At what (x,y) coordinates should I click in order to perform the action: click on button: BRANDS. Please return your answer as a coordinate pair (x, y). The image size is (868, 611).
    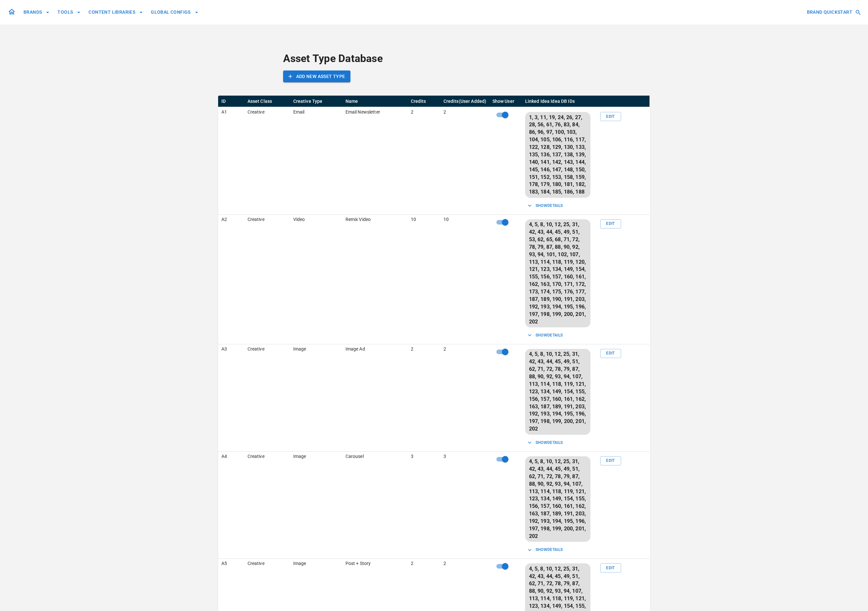
    Looking at the image, I should click on (37, 12).